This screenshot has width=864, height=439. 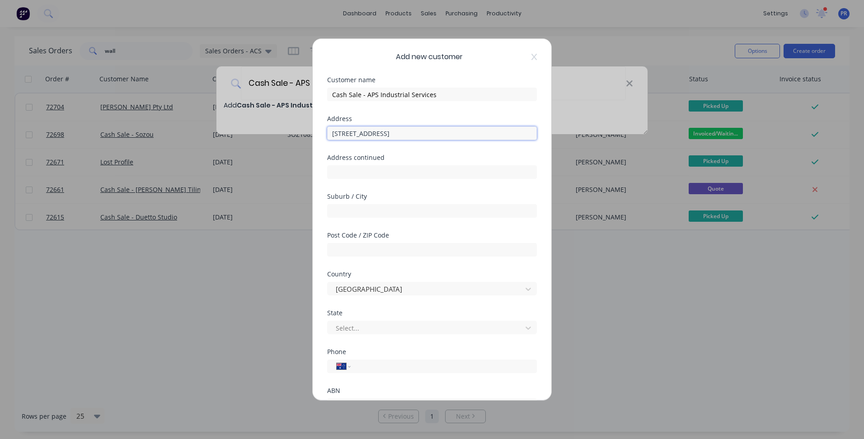 What do you see at coordinates (432, 352) in the screenshot?
I see `div: Phone` at bounding box center [432, 352].